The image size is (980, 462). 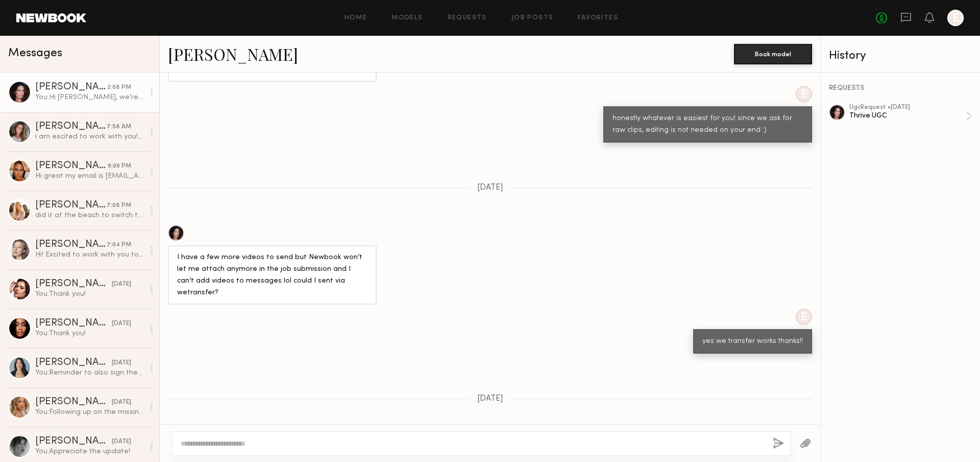 What do you see at coordinates (119, 205) in the screenshot?
I see `div: 7:08 PM` at bounding box center [119, 205].